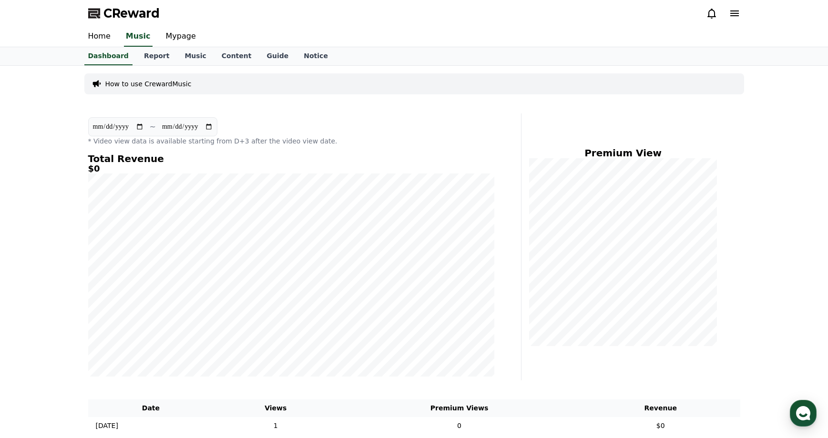 This screenshot has width=828, height=438. I want to click on a: Messages, so click(93, 314).